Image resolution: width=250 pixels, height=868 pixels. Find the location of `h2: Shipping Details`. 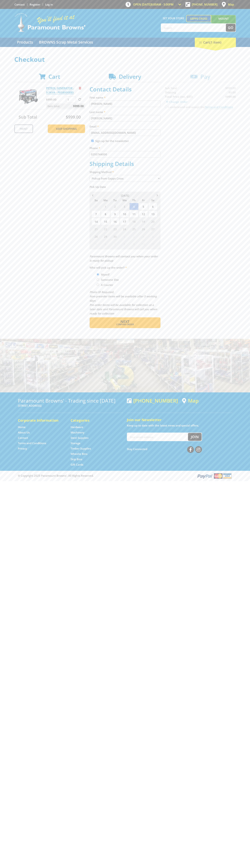

h2: Shipping Details is located at coordinates (125, 164).